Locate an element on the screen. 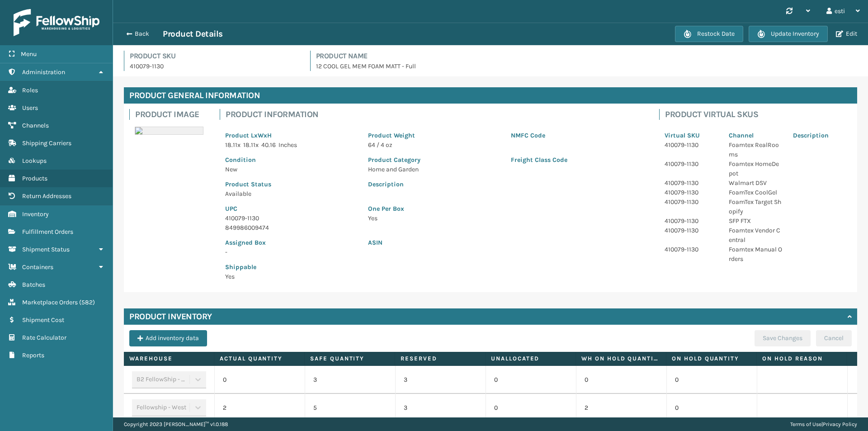 This screenshot has width=868, height=431. label: Reserved is located at coordinates (440, 359).